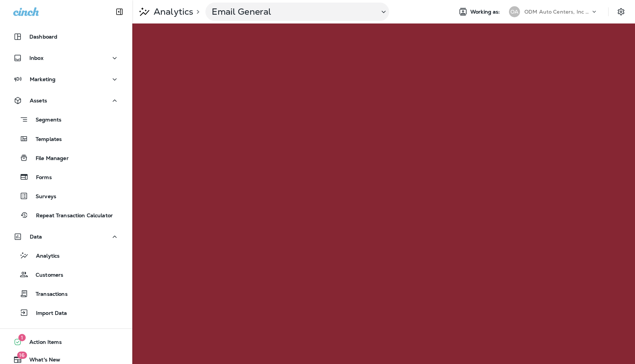 This screenshot has width=635, height=364. I want to click on p: Marketing, so click(43, 79).